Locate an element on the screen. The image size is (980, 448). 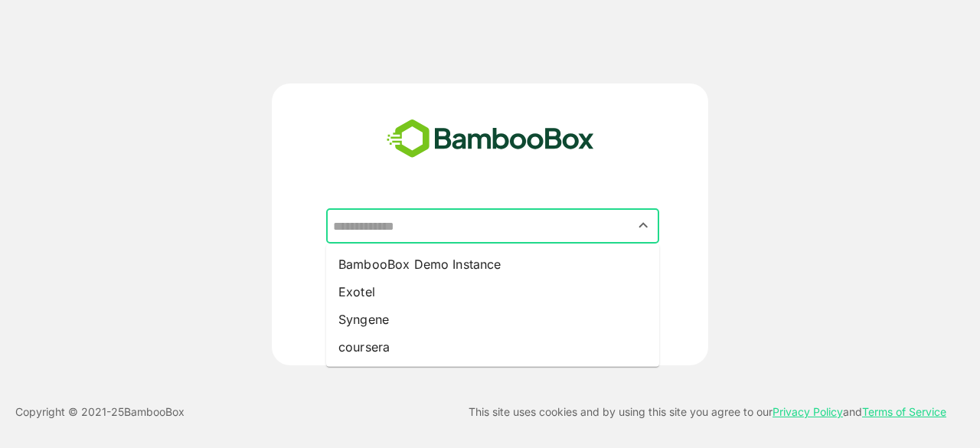
p: This site uses cookies and by using this site you agree to our and is located at coordinates (707, 412).